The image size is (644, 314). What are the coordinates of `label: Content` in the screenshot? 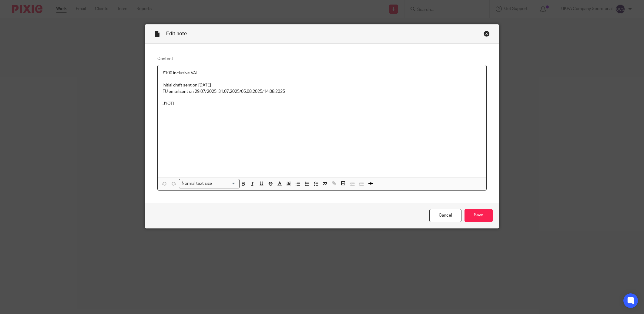 It's located at (322, 59).